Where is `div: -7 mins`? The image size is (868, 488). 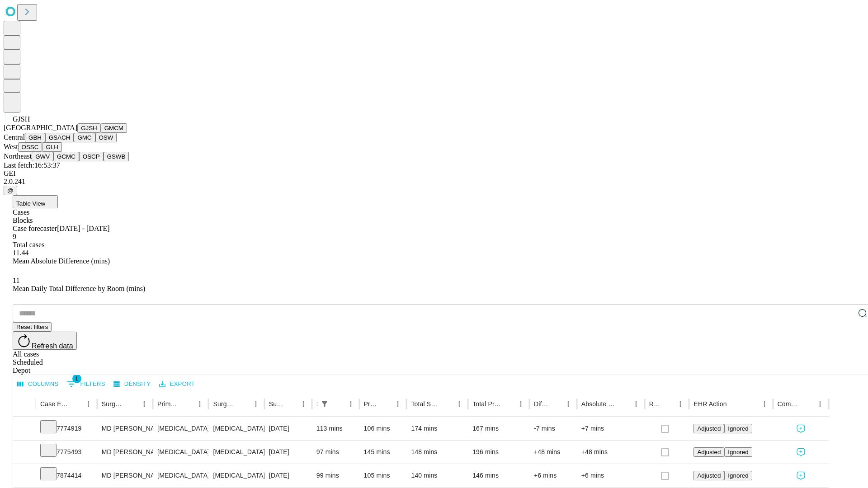
div: -7 mins is located at coordinates (553, 428).